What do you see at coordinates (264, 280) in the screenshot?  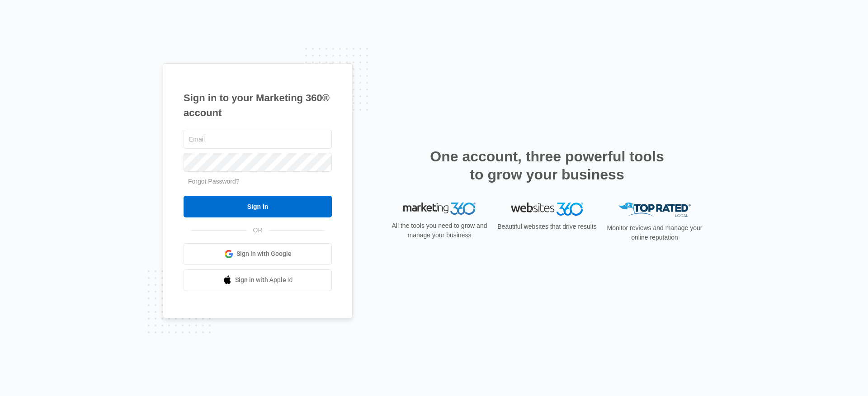 I see `span: Sign in with Apple Id` at bounding box center [264, 280].